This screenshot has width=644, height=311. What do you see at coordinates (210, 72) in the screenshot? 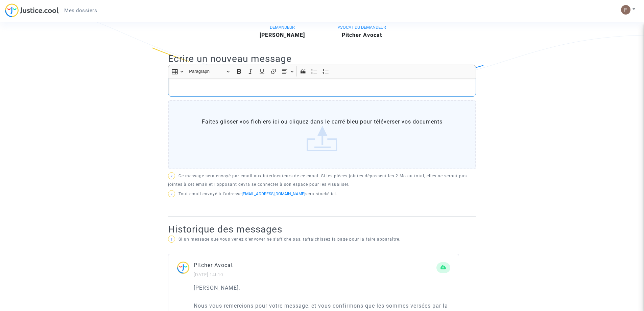
I see `button: Paragraph` at bounding box center [210, 72].